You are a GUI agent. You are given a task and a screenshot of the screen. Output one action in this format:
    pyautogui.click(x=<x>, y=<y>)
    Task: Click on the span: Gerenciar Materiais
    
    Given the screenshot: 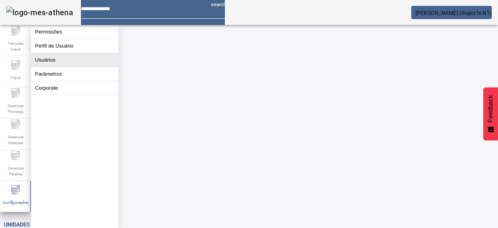 What is the action you would take?
    pyautogui.click(x=16, y=140)
    